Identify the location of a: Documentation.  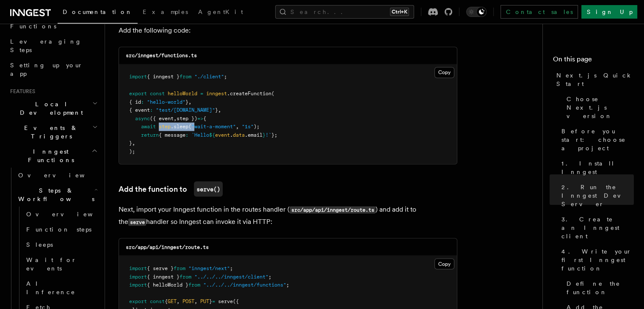
(97, 13).